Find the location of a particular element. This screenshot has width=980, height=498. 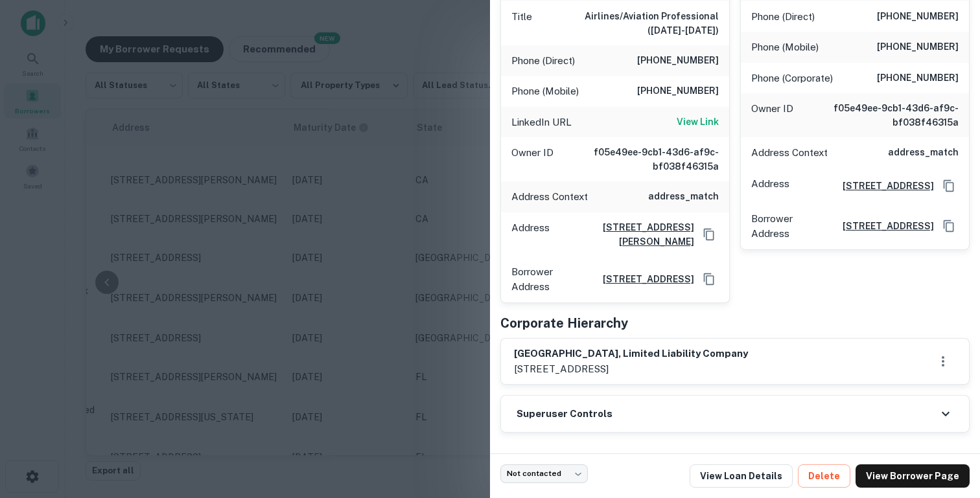

a: View Loan Details is located at coordinates (740, 476).